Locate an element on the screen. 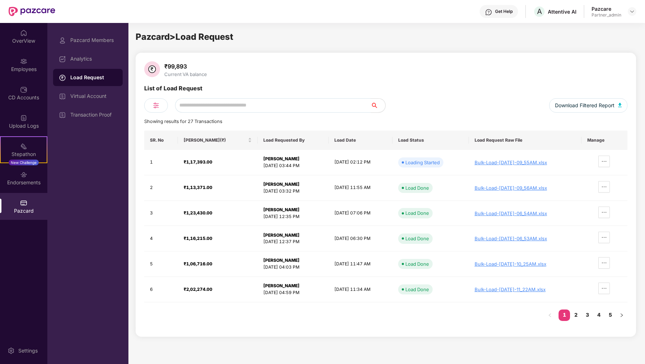  span: right is located at coordinates (622, 315).